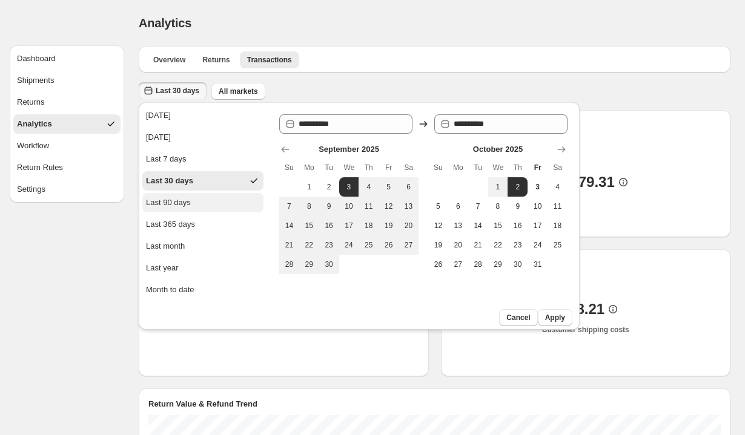 This screenshot has height=435, width=745. Describe the element at coordinates (329, 226) in the screenshot. I see `button: Tuesday September 16 2025` at that location.